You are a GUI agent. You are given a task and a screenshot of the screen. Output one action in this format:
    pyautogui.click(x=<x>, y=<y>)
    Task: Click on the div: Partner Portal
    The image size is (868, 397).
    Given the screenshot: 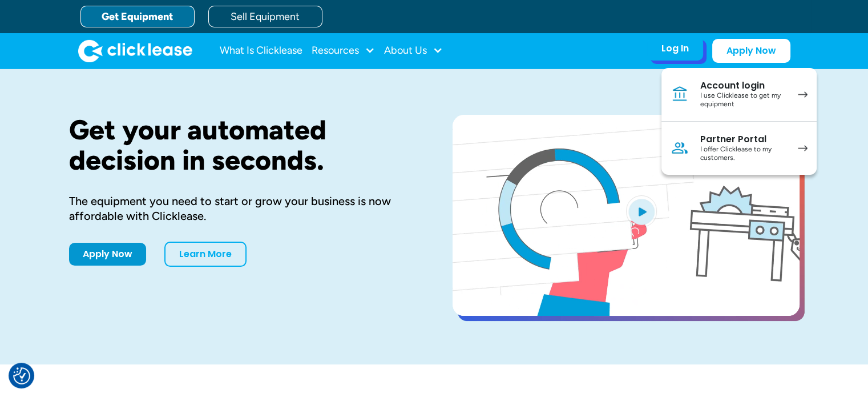 What is the action you would take?
    pyautogui.click(x=743, y=139)
    